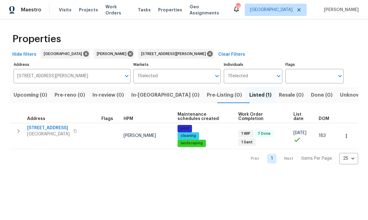  What do you see at coordinates (324, 119) in the screenshot?
I see `span: DOM` at bounding box center [324, 119].